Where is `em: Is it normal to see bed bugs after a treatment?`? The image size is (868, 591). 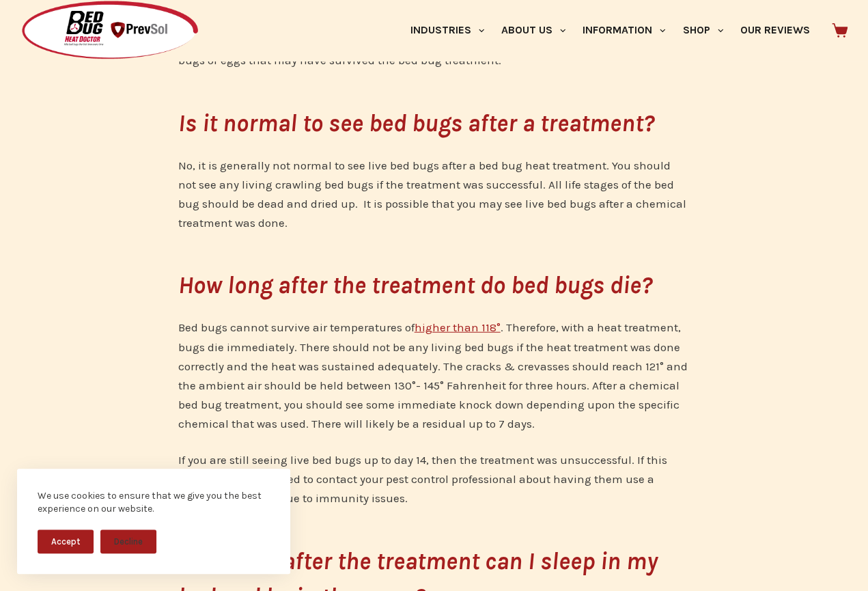
em: Is it normal to see bed bugs after a treatment? is located at coordinates (416, 123).